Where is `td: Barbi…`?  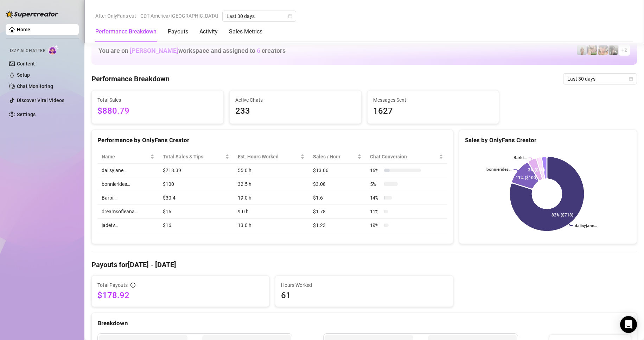 td: Barbi… is located at coordinates (128, 198).